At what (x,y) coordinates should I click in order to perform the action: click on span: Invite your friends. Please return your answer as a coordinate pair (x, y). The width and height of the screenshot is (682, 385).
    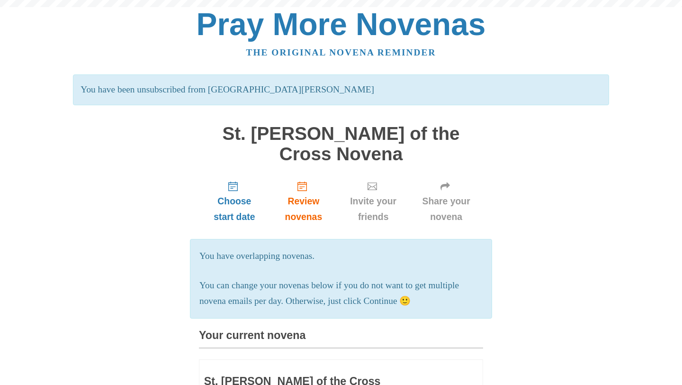
    Looking at the image, I should click on (373, 209).